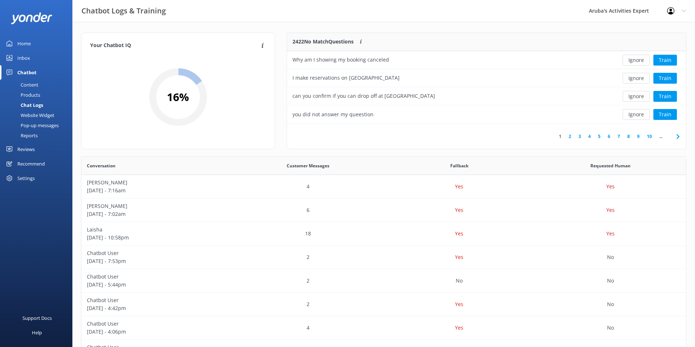  I want to click on span: Fallback, so click(460, 166).